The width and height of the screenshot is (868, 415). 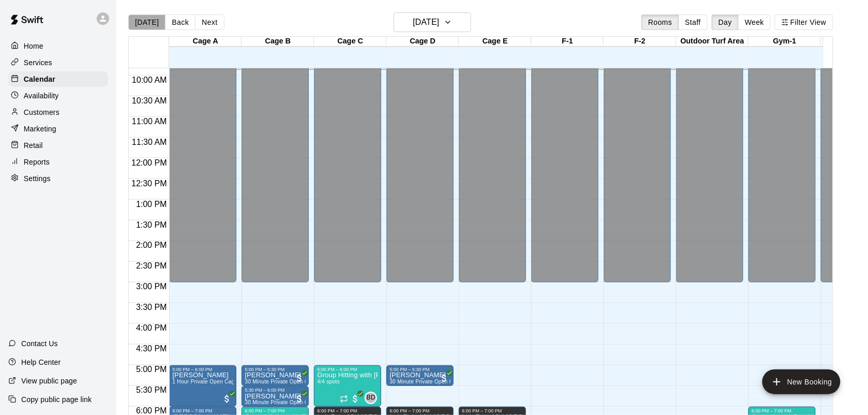 I want to click on span: 3:30 PM, so click(x=152, y=307).